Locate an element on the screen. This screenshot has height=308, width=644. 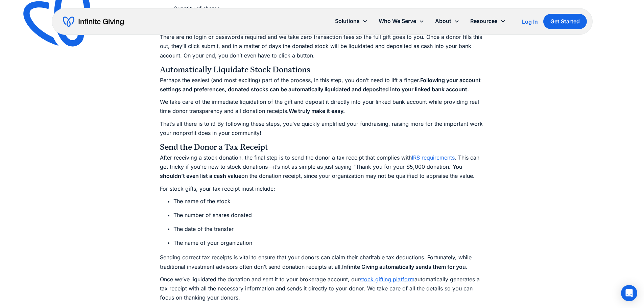
div: Log In is located at coordinates (530, 21).